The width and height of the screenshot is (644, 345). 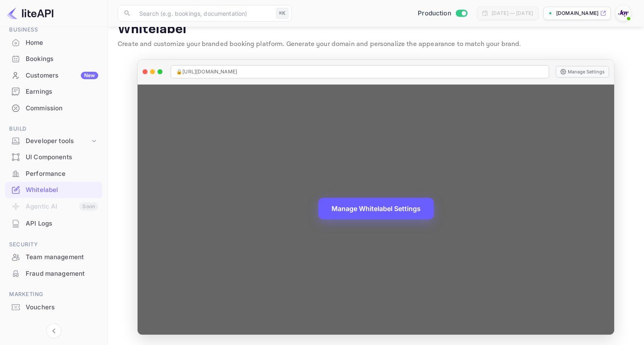 What do you see at coordinates (53, 157) in the screenshot?
I see `a: UI Components` at bounding box center [53, 157].